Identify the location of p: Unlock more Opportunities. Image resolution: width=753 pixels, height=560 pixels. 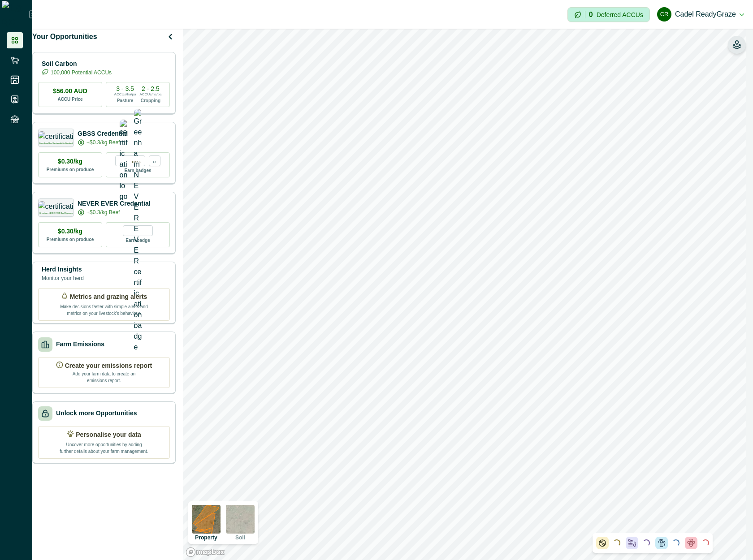
(96, 413).